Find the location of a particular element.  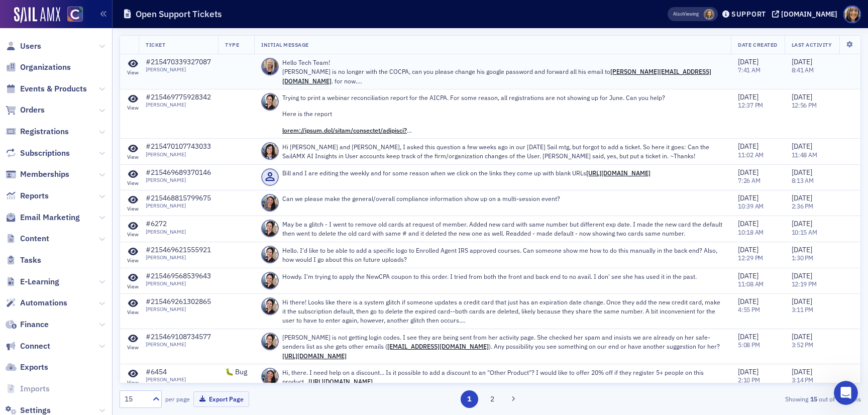

div: #215469568539643 is located at coordinates (178, 276).